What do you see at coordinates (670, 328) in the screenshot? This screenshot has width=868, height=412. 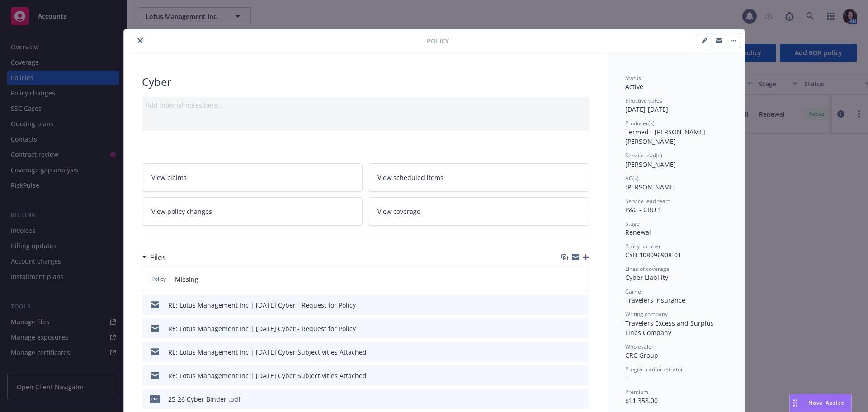 I see `span: Travelers Excess and Surplus Lines Company` at bounding box center [670, 328].